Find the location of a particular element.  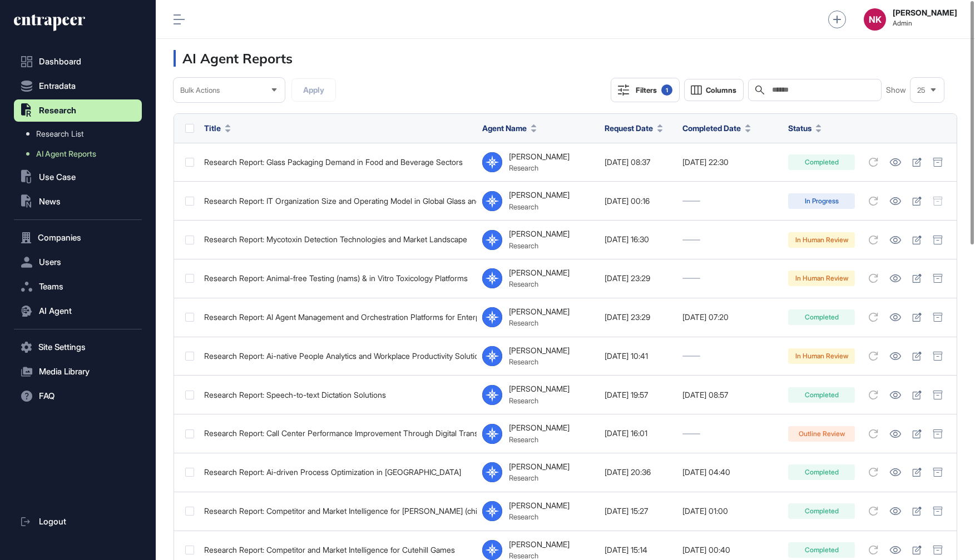

div: In Progress is located at coordinates (821, 201).